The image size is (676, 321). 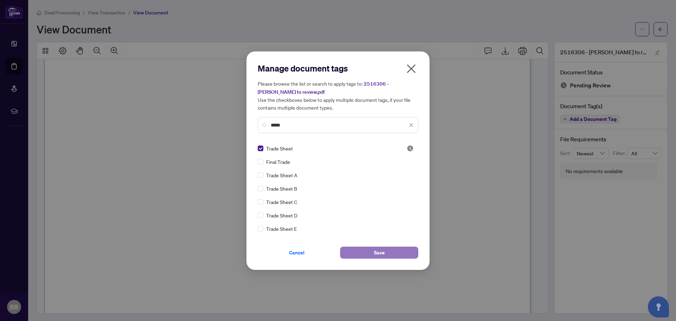 What do you see at coordinates (278, 162) in the screenshot?
I see `span: Final Trade` at bounding box center [278, 162].